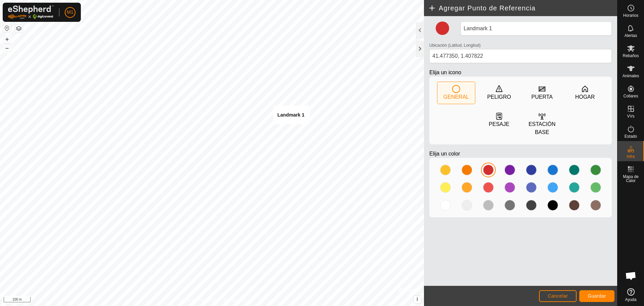 This screenshot has width=644, height=306. What do you see at coordinates (521, 154) in the screenshot?
I see `p: Elija un color` at bounding box center [521, 154].